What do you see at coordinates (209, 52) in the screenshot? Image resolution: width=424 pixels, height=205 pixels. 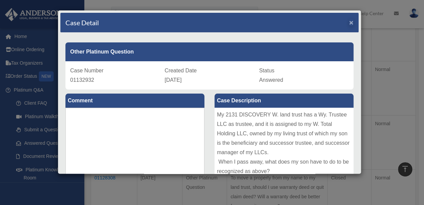 I see `div: Other Platinum Question` at bounding box center [209, 52].